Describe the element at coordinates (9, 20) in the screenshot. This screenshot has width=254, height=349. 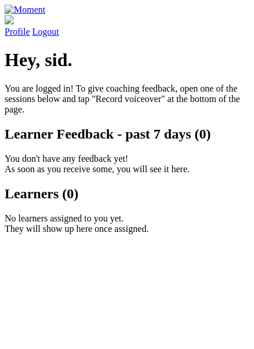
I see `img: default_avatar-b4e2223d03051bc43aaaccfb402a43260a3f17acc7fafc1603fdf008d6cba3c9.png` at that location.